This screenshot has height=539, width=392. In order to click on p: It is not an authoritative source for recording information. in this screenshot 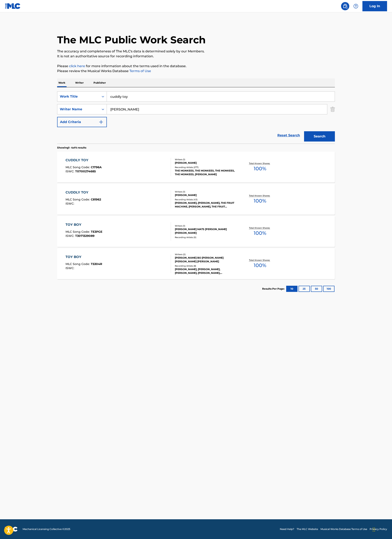, I will do `click(196, 56)`.